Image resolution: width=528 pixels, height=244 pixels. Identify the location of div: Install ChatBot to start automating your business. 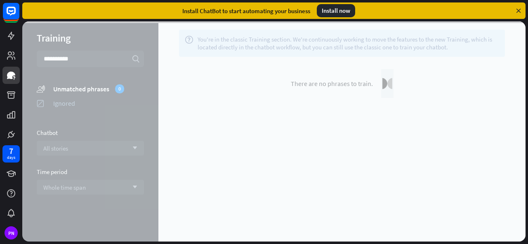
(246, 11).